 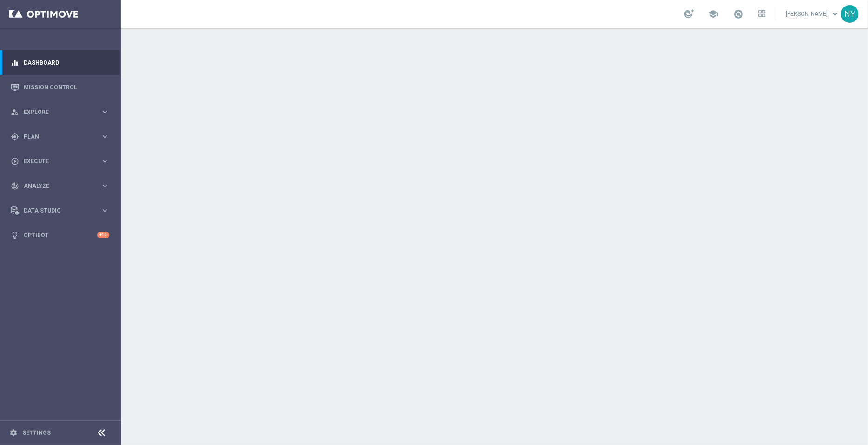 I want to click on i: lightbulb, so click(x=15, y=235).